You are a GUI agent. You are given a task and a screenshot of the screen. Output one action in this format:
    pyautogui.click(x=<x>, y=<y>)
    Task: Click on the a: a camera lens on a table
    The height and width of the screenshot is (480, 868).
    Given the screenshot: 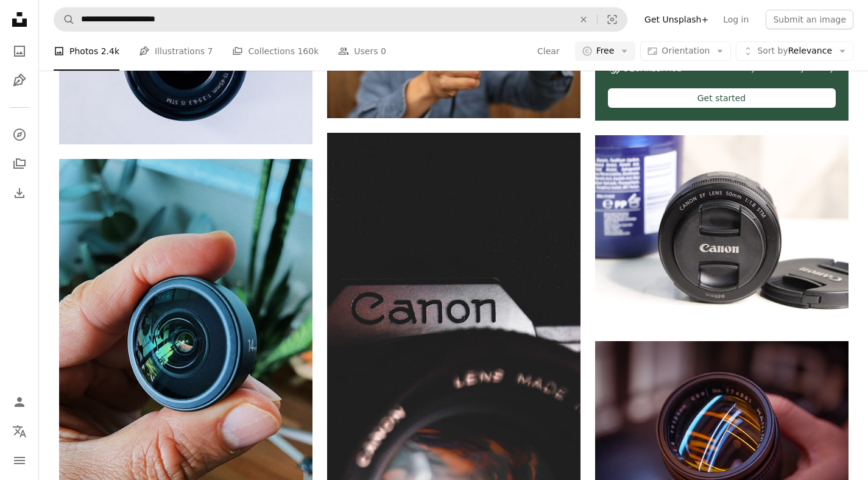 What is the action you would take?
    pyautogui.click(x=722, y=230)
    